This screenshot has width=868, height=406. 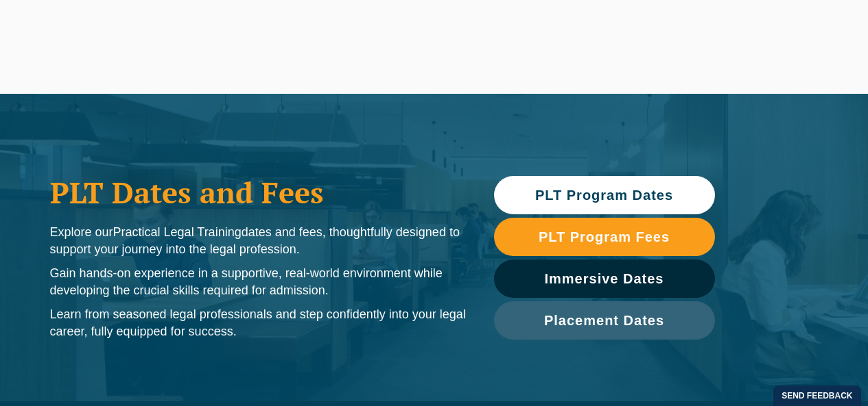 What do you see at coordinates (604, 279) in the screenshot?
I see `a: Immersive Dates` at bounding box center [604, 279].